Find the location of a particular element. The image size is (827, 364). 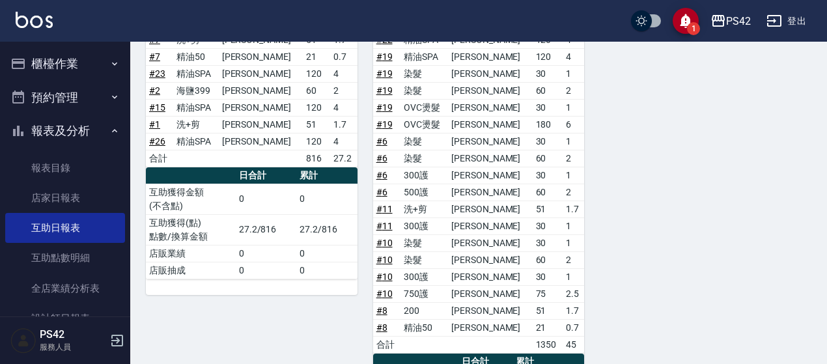

a: #6 is located at coordinates (382, 141).